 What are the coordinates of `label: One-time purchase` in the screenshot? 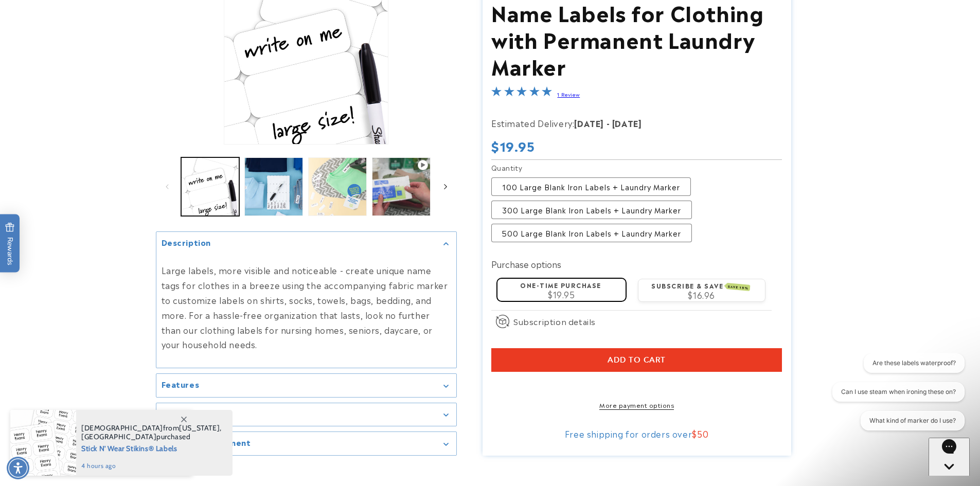 It's located at (561, 285).